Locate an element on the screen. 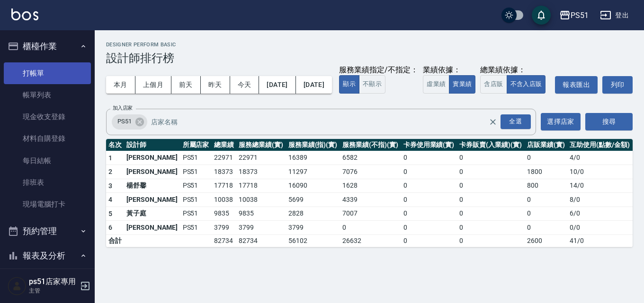  td: 11297 is located at coordinates (313, 172).